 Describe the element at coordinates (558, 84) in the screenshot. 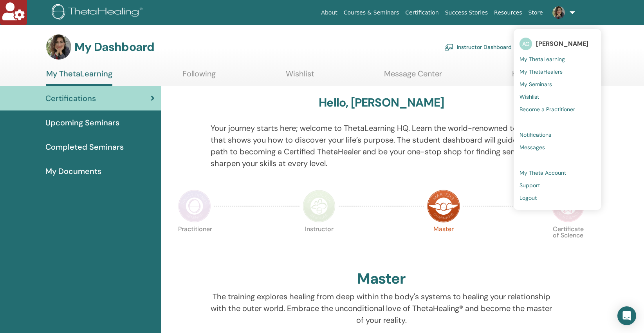

I see `a: My Seminars` at that location.